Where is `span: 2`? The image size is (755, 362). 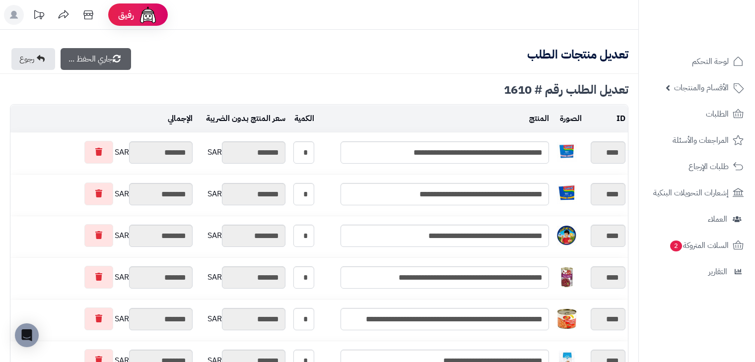
span: 2 is located at coordinates (676, 246).